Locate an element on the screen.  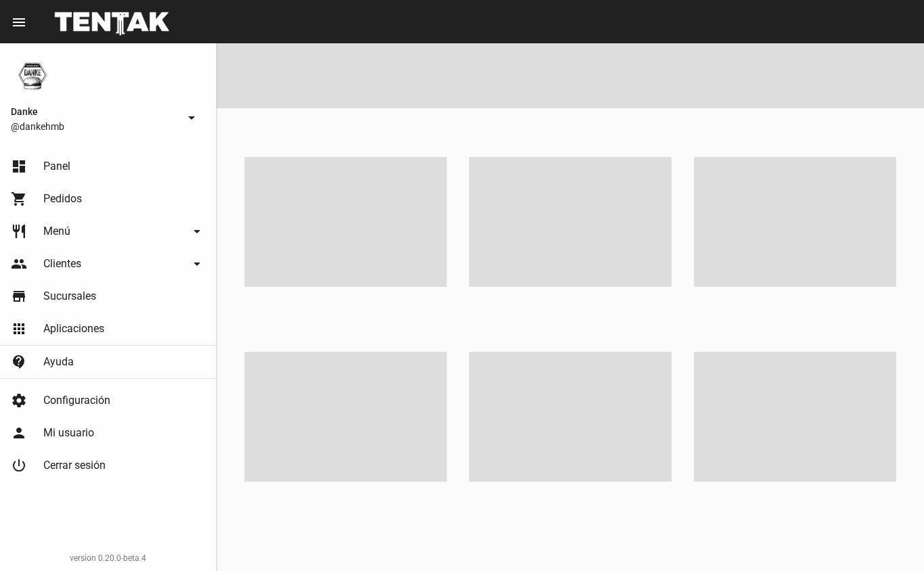
span: Ayuda is located at coordinates (58, 362).